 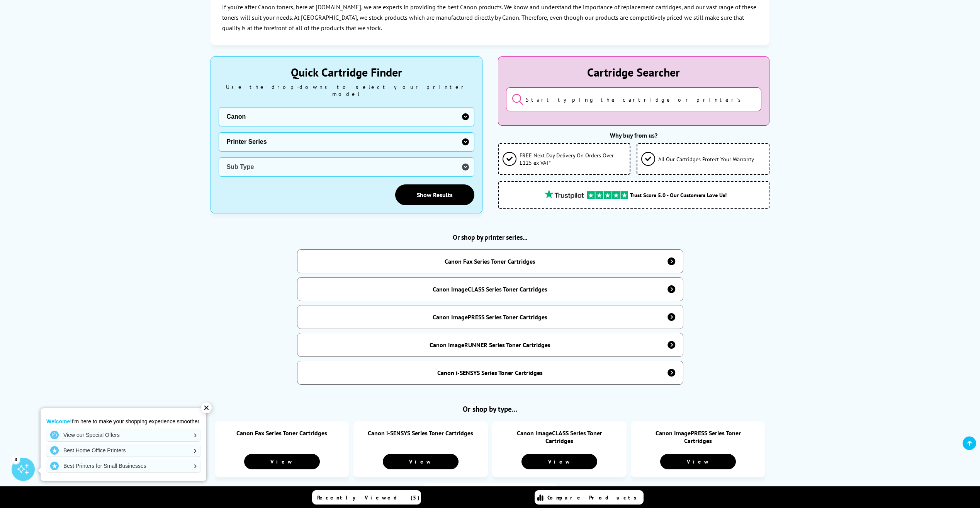 What do you see at coordinates (367, 497) in the screenshot?
I see `a: Recently Viewed (5)` at bounding box center [367, 497].